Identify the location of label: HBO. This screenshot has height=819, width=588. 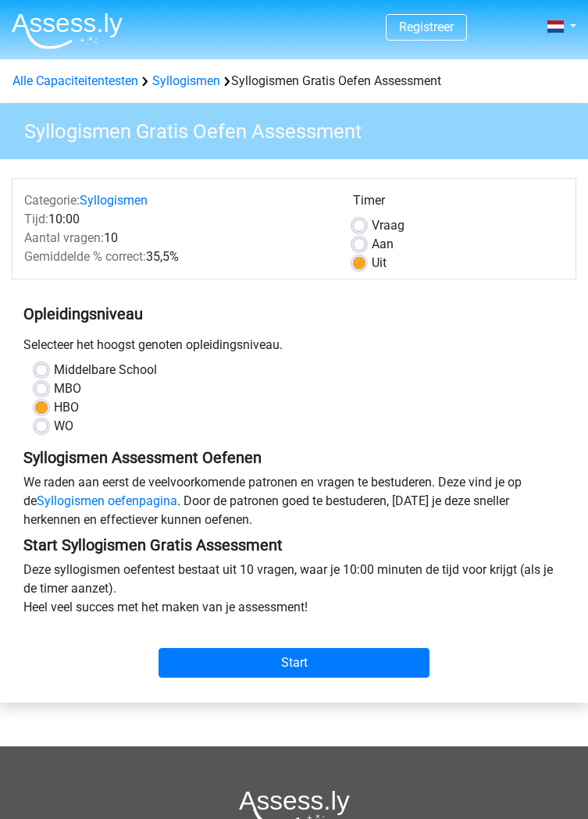
(66, 407).